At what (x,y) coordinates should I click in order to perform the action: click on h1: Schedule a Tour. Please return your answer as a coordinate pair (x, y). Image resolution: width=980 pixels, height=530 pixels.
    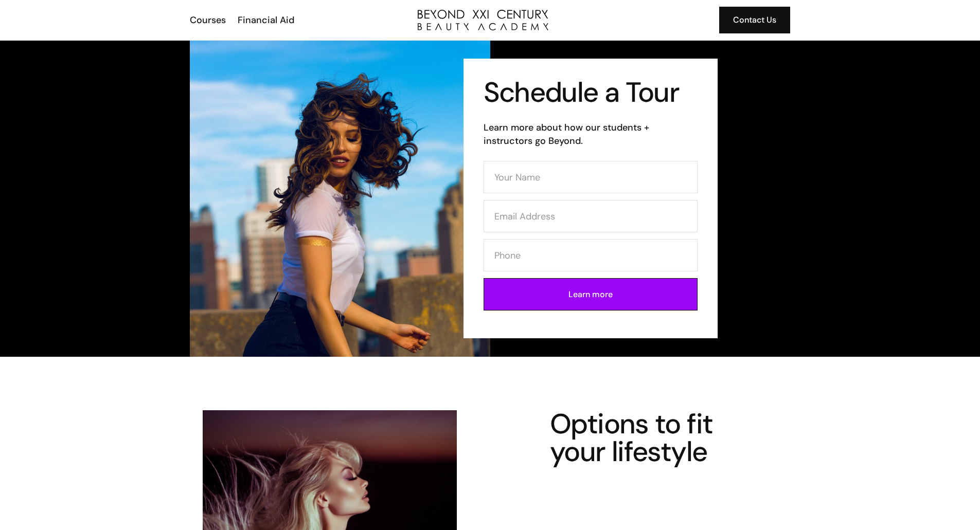
    Looking at the image, I should click on (591, 93).